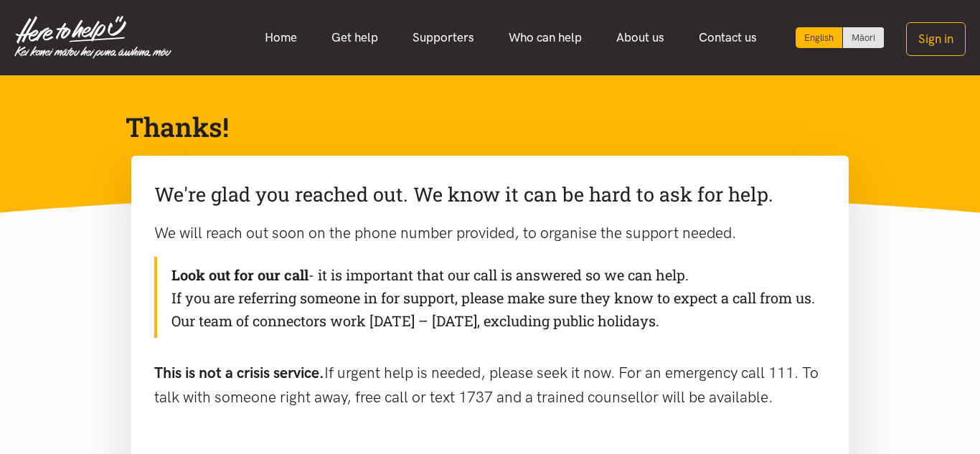 The width and height of the screenshot is (980, 454). What do you see at coordinates (240, 274) in the screenshot?
I see `b: Look out for our call` at bounding box center [240, 274].